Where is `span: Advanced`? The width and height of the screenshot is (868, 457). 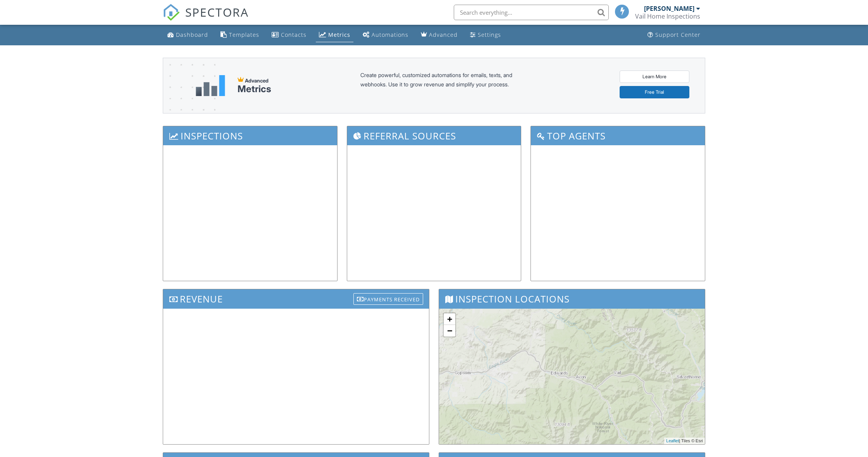 span: Advanced is located at coordinates (256, 80).